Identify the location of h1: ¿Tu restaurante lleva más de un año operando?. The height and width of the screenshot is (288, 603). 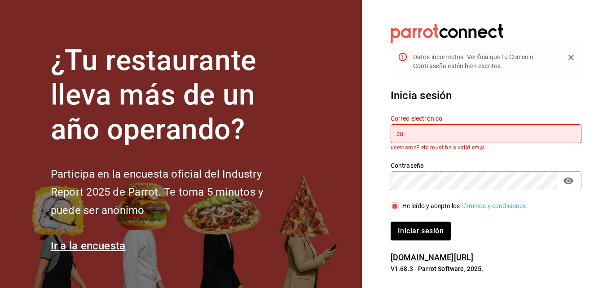
(172, 95).